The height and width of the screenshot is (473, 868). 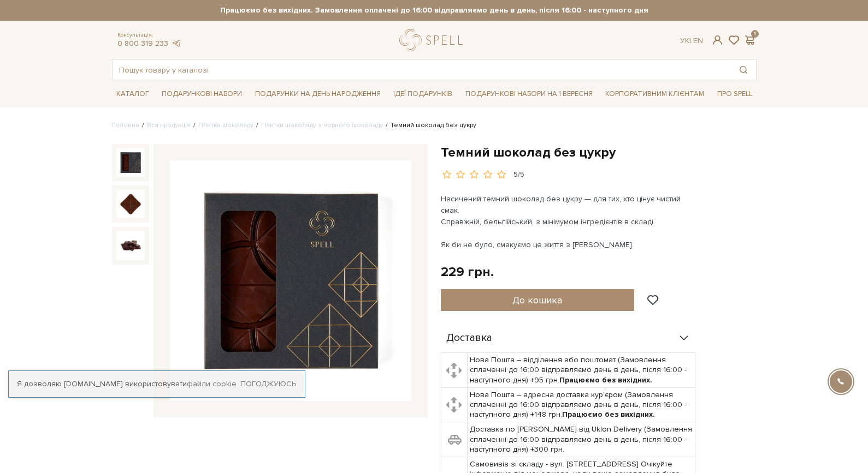 I want to click on button: Пошук товару у каталозі, so click(x=743, y=70).